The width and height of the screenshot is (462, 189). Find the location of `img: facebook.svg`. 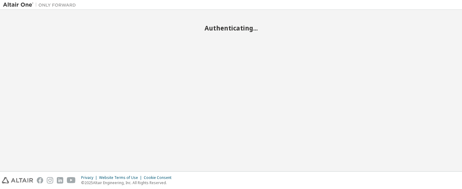

img: facebook.svg is located at coordinates (40, 180).